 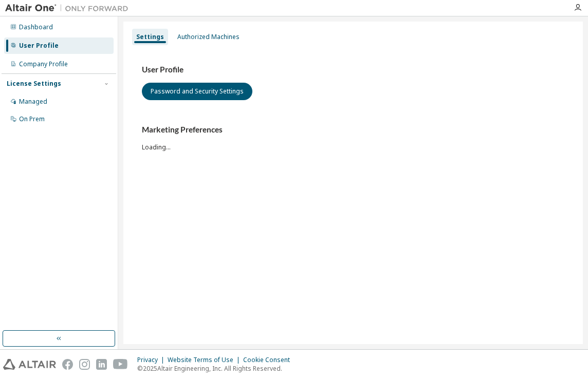 What do you see at coordinates (152, 360) in the screenshot?
I see `div: Privacy` at bounding box center [152, 360].